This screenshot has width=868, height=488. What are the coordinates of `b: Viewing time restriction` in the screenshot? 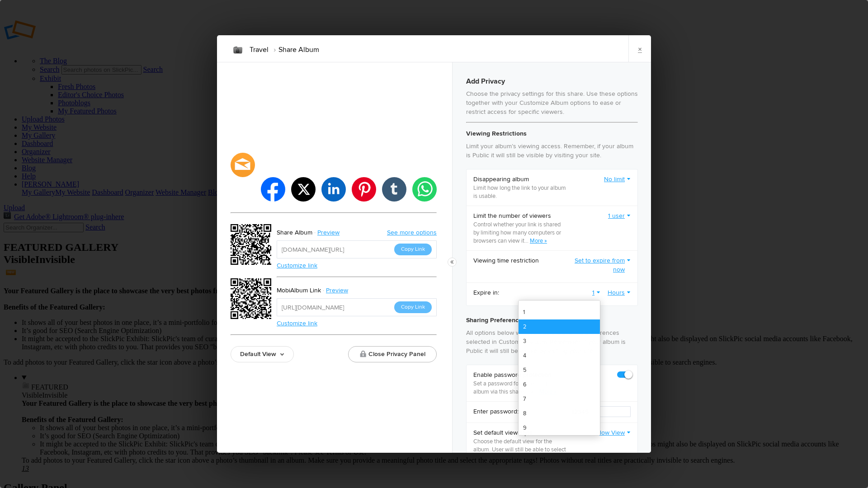 It's located at (506, 261).